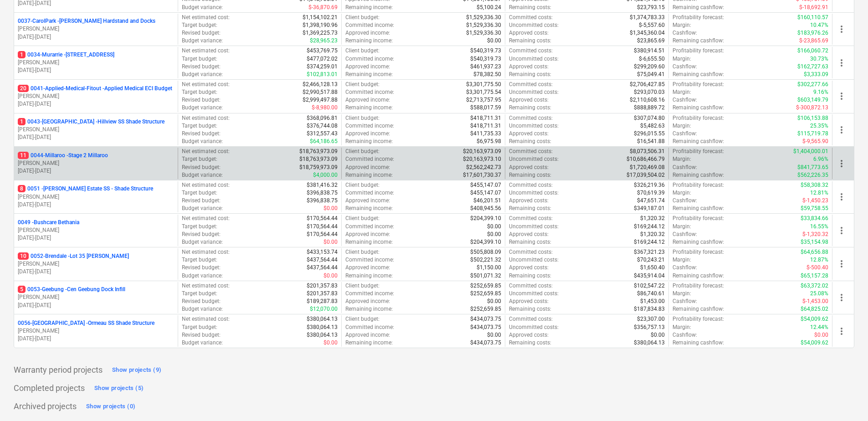 This screenshot has width=868, height=421. Describe the element at coordinates (323, 118) in the screenshot. I see `p: $368,096.81` at that location.